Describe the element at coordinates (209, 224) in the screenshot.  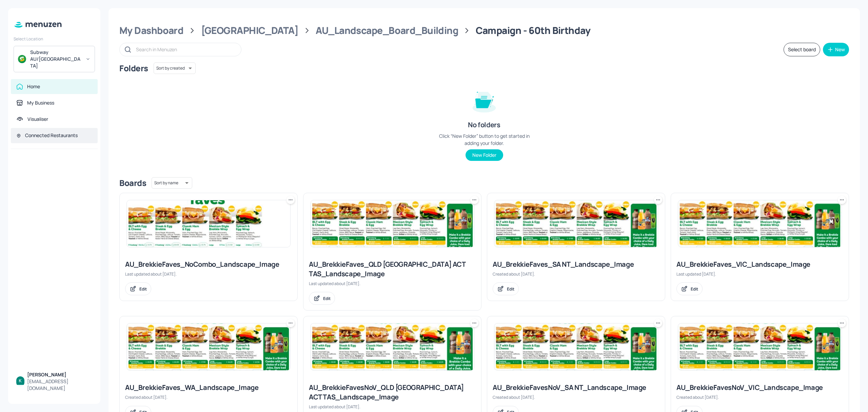
I see `img: 2025-08-15-17552292449181q1jp8lk993.jpeg` at that location.